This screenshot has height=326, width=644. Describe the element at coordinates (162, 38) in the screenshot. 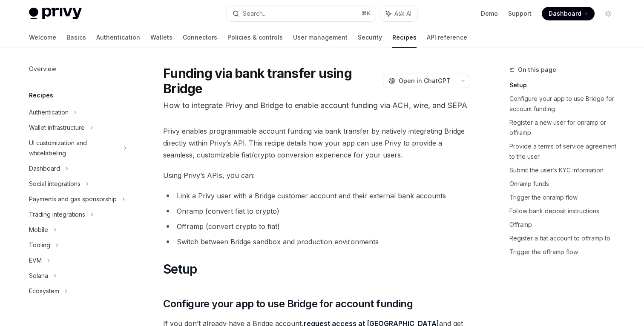

I see `a: Wallets` at that location.